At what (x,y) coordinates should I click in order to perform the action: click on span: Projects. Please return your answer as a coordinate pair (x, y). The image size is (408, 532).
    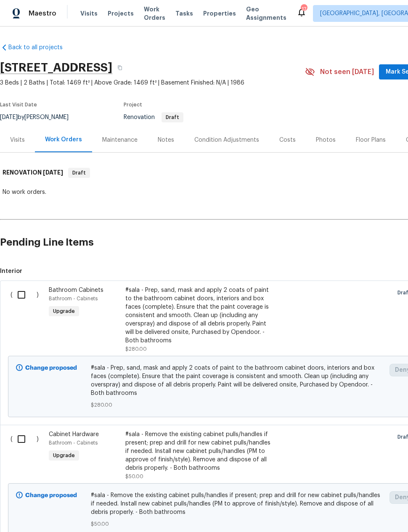
    Looking at the image, I should click on (121, 13).